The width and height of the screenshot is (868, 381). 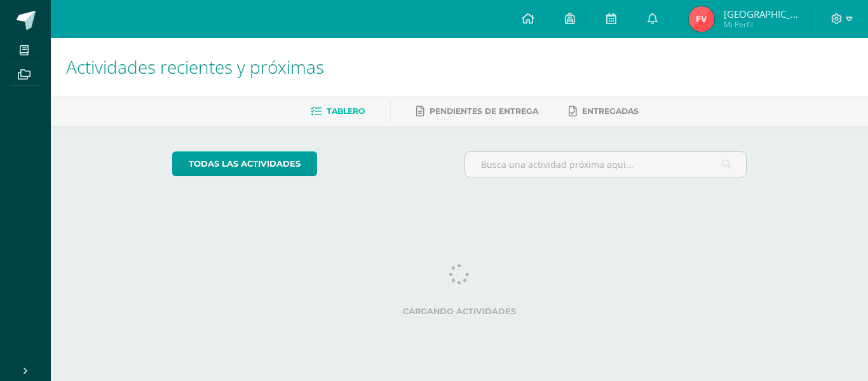 I want to click on a: todas las Actividades, so click(x=245, y=163).